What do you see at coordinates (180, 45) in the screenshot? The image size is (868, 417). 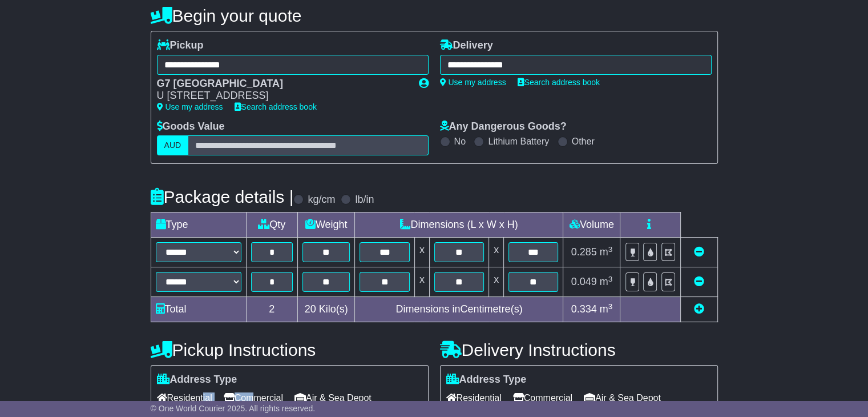 I see `label: Pickup` at bounding box center [180, 45].